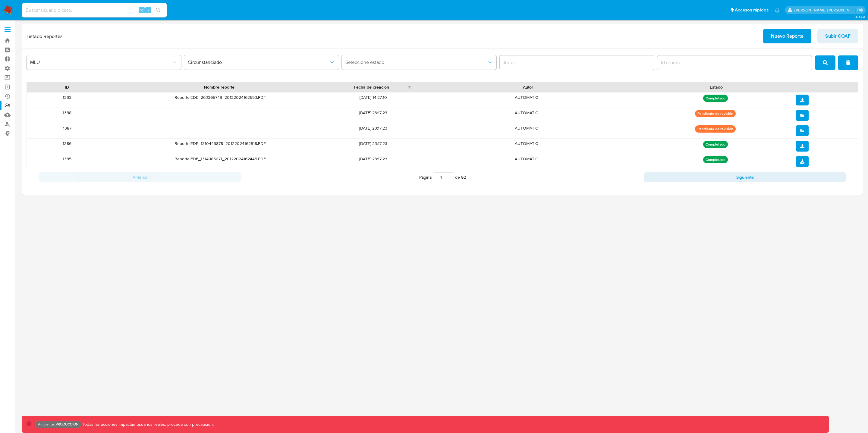  I want to click on a: Notificaciones, so click(777, 10).